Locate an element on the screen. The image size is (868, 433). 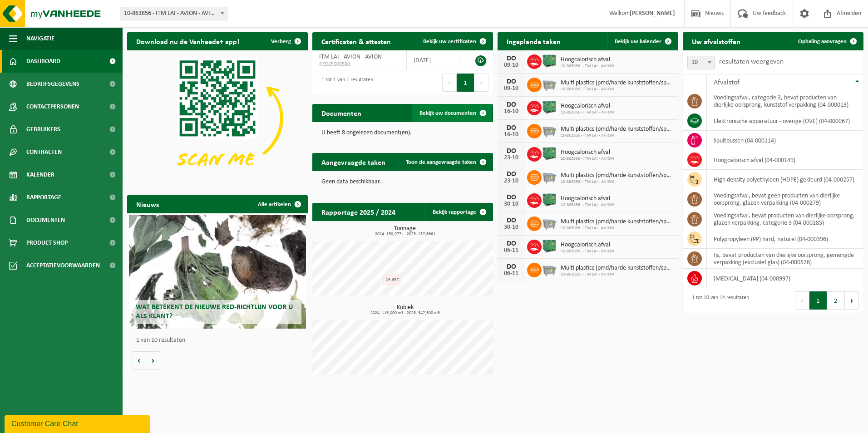
a: Ophaling aanvragen is located at coordinates (827, 41).